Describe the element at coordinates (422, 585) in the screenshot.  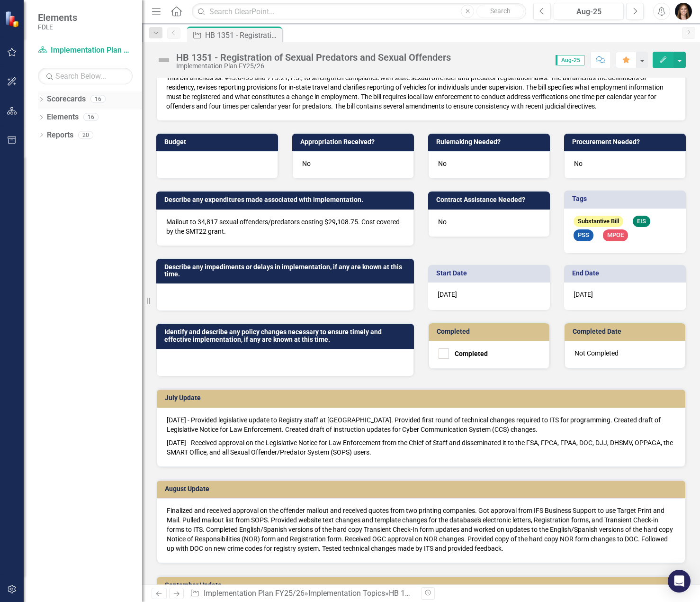
I see `h3: September Update` at that location.